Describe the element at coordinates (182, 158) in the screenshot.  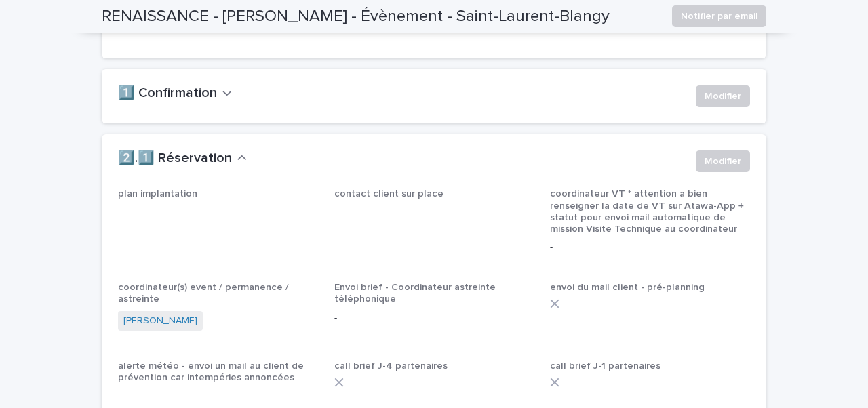
I see `button: 2️⃣.1️⃣ Réservation` at that location.